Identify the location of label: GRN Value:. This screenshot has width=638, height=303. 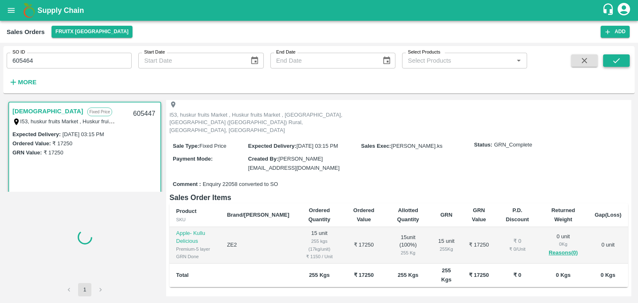
(27, 152).